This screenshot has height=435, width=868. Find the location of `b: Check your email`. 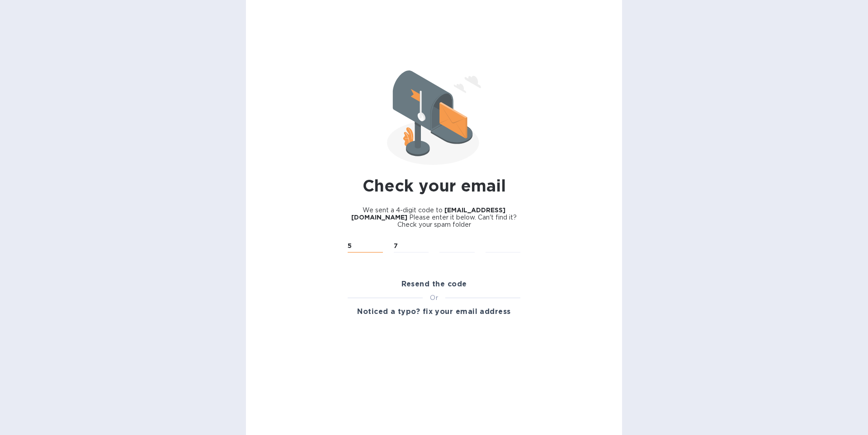

b: Check your email is located at coordinates (434, 186).